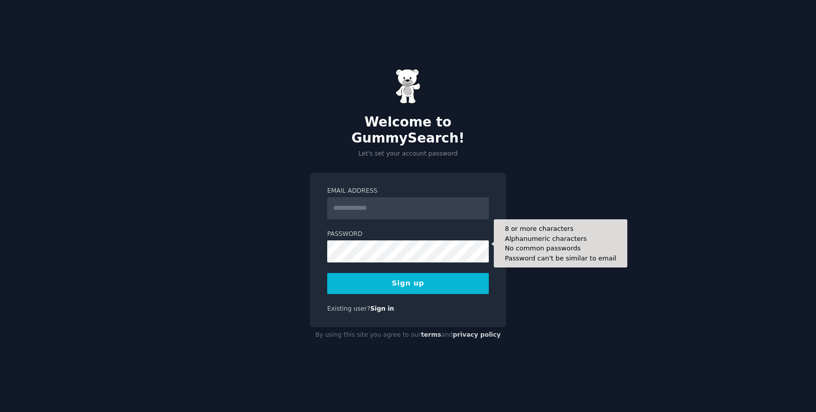 The image size is (816, 412). I want to click on div: By using this site you agree to our and, so click(408, 335).